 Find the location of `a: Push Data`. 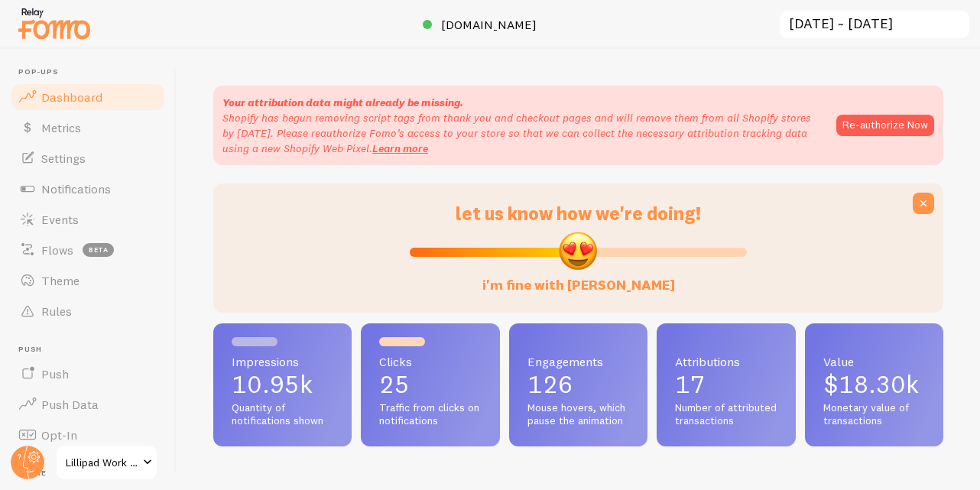

a: Push Data is located at coordinates (88, 404).